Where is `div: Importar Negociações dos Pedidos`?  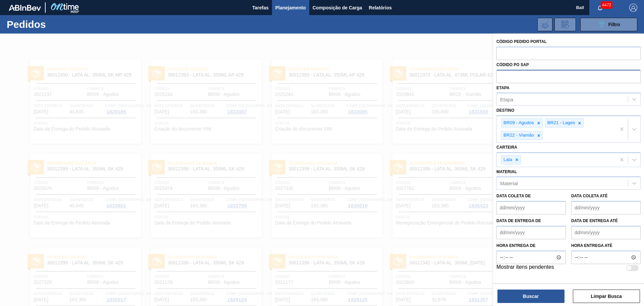
div: Importar Negociações dos Pedidos is located at coordinates (545, 24).